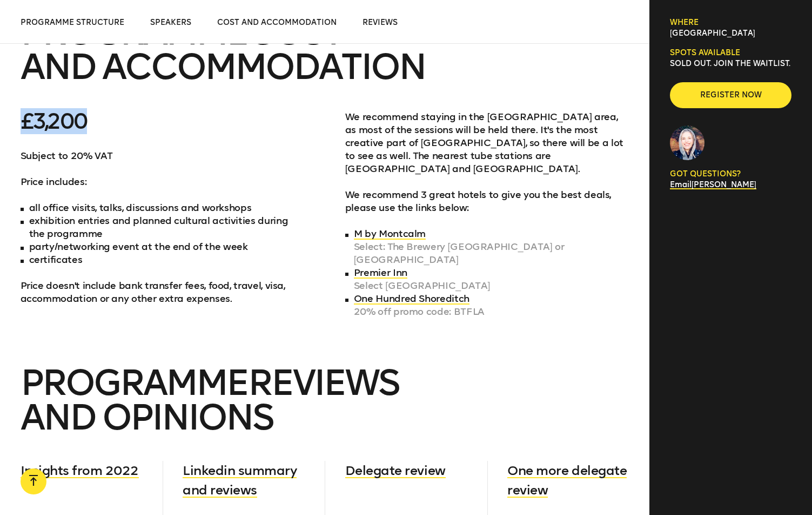 The width and height of the screenshot is (812, 515). What do you see at coordinates (492, 312) in the screenshot?
I see `em: 20% off promo code: BTFLA` at bounding box center [492, 312].